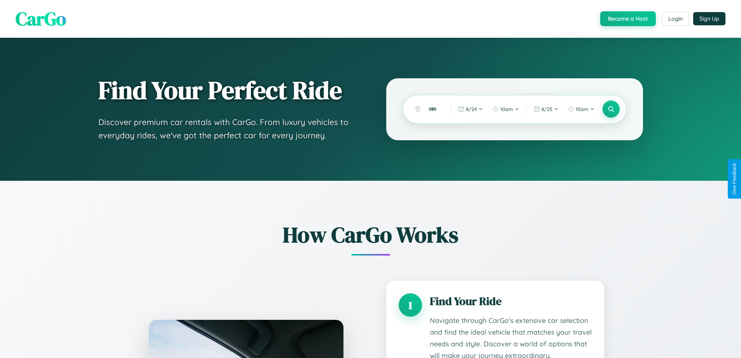 Image resolution: width=741 pixels, height=358 pixels. What do you see at coordinates (227, 90) in the screenshot?
I see `h1: Find Your Perfect Ride` at bounding box center [227, 90].